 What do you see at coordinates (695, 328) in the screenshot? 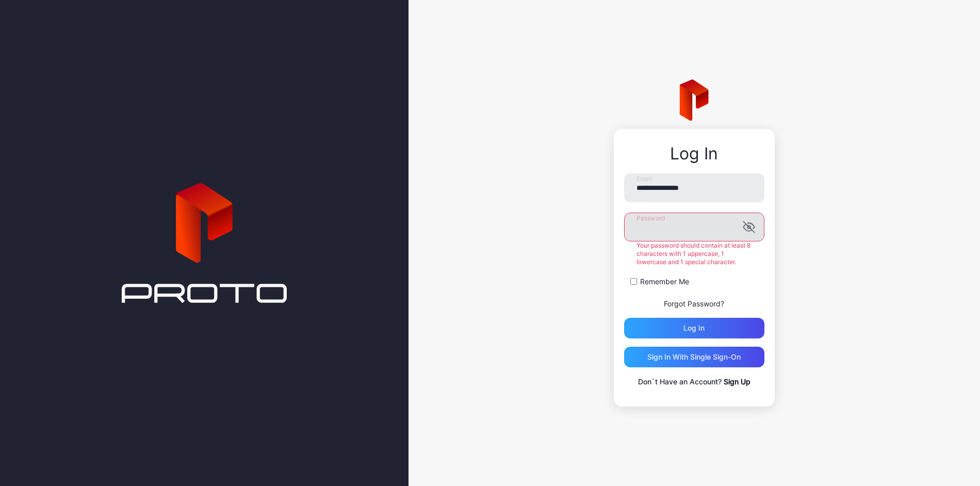
I see `button: Log in` at bounding box center [695, 328].